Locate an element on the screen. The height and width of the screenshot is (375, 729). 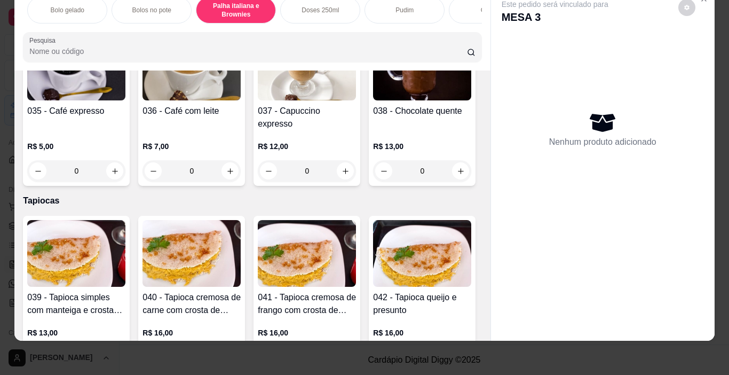
h4: 042 - Tapioca queijo e presunto is located at coordinates (422, 304).